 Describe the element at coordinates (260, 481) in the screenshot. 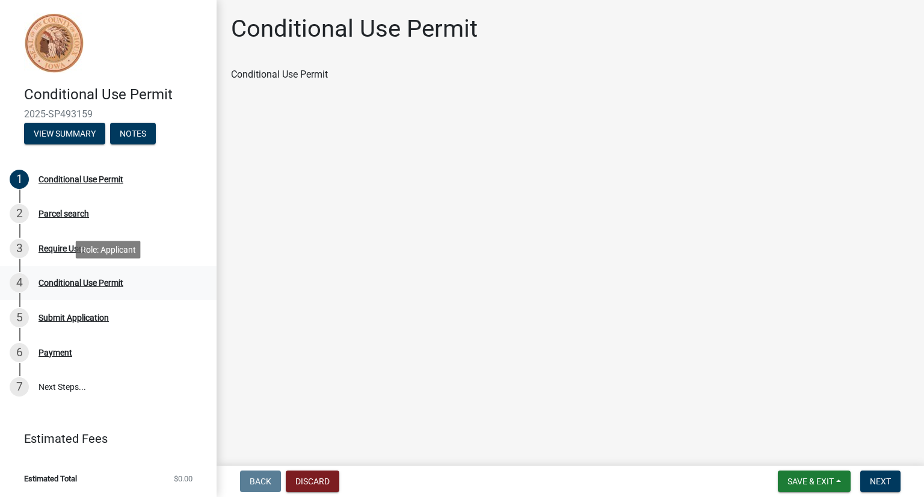

I see `button: Back` at that location.